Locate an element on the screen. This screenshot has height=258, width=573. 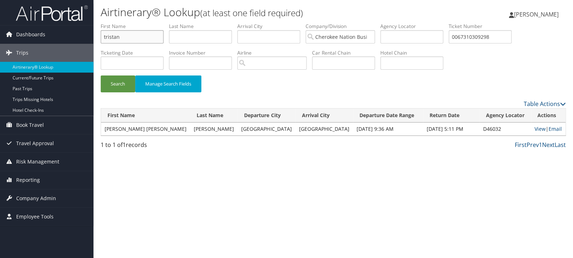
span: Employee Tools is located at coordinates (35, 217).